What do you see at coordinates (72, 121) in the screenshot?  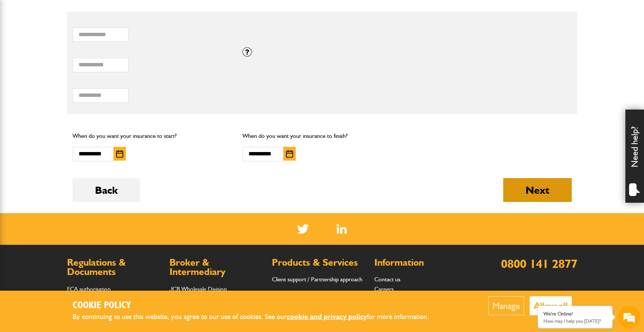 I see `input: Enter your phone number` at bounding box center [72, 121].